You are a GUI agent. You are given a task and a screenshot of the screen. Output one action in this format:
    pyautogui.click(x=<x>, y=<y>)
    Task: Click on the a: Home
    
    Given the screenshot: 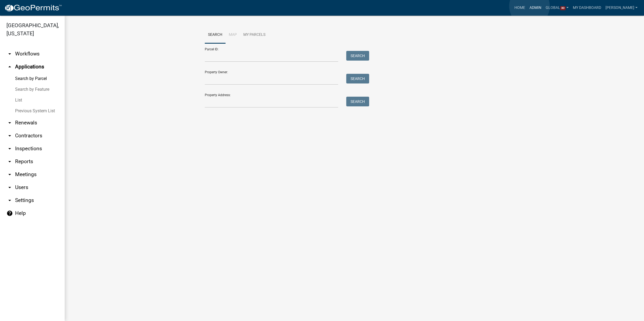 What is the action you would take?
    pyautogui.click(x=519, y=8)
    